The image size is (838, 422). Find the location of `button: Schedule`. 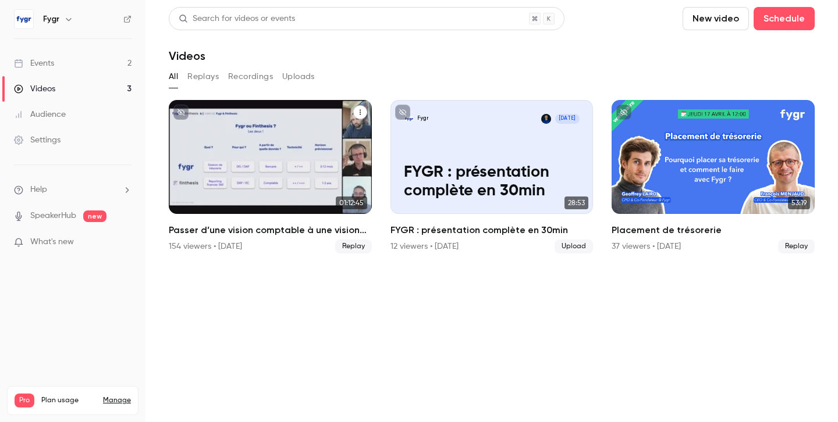

button: Schedule is located at coordinates (784, 19).